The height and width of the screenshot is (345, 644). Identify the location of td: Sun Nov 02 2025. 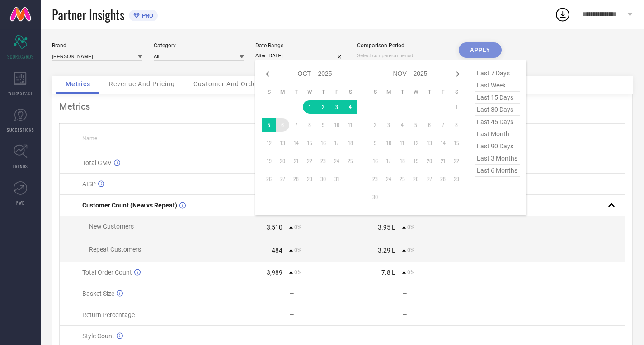
(375, 125).